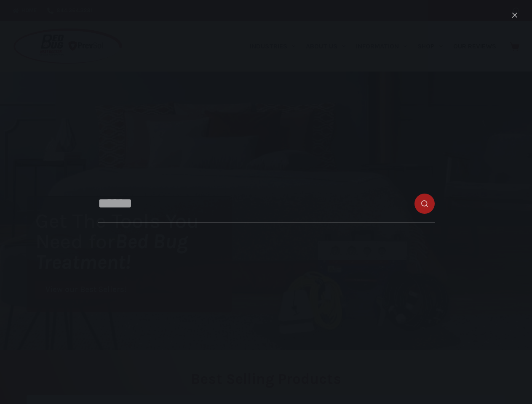  I want to click on a: Industries, so click(272, 46).